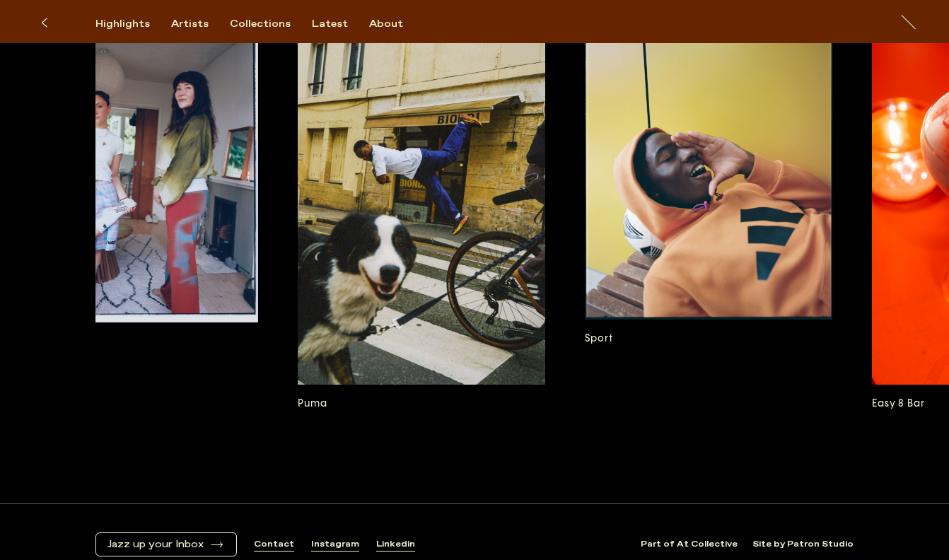 Image resolution: width=949 pixels, height=560 pixels. What do you see at coordinates (167, 544) in the screenshot?
I see `button: Jazz up your Inbox` at bounding box center [167, 544].